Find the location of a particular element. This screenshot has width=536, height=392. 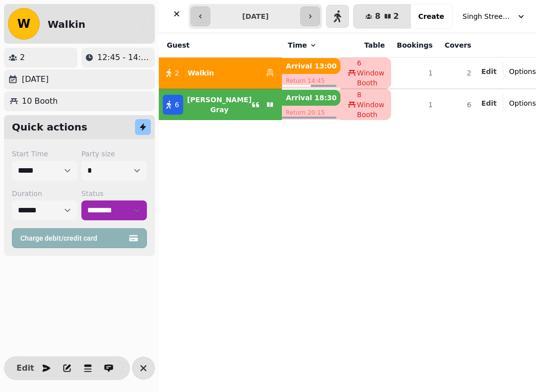

button: 2Walkin is located at coordinates (220, 73).